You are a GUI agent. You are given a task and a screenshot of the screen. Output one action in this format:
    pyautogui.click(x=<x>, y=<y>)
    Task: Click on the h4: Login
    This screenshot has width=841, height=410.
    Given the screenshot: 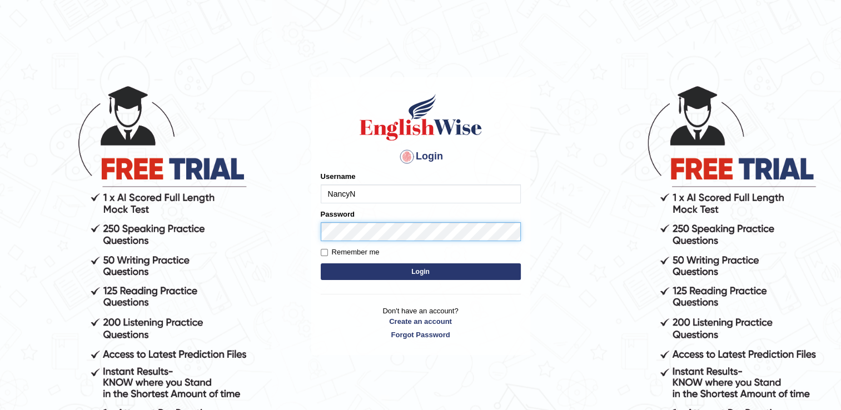 What is the action you would take?
    pyautogui.click(x=421, y=157)
    